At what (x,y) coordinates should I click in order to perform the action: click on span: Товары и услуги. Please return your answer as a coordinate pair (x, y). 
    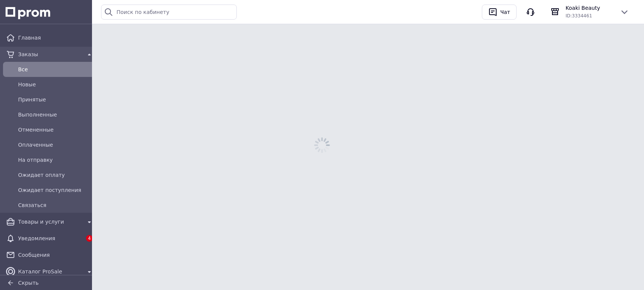
    Looking at the image, I should click on (50, 222).